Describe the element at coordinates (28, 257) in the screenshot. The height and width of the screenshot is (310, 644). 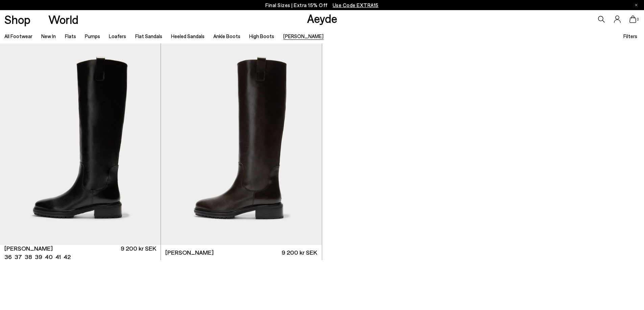
I see `li: 38` at that location.